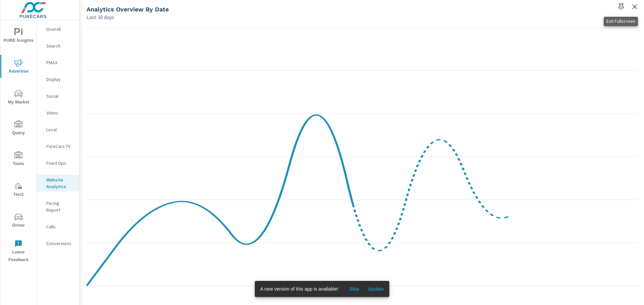 The width and height of the screenshot is (644, 305). I want to click on span: Update, so click(375, 289).